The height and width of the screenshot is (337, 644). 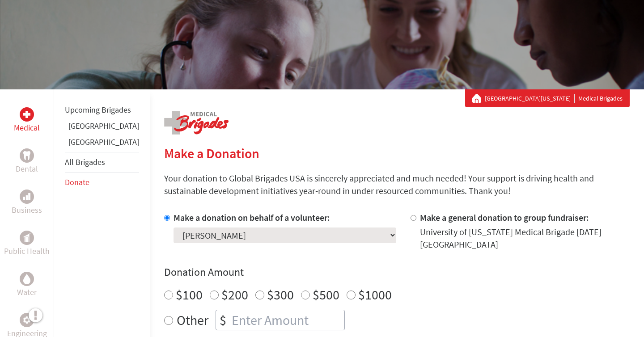 What do you see at coordinates (27, 244) in the screenshot?
I see `a: Public HealthPublic Health` at bounding box center [27, 244].